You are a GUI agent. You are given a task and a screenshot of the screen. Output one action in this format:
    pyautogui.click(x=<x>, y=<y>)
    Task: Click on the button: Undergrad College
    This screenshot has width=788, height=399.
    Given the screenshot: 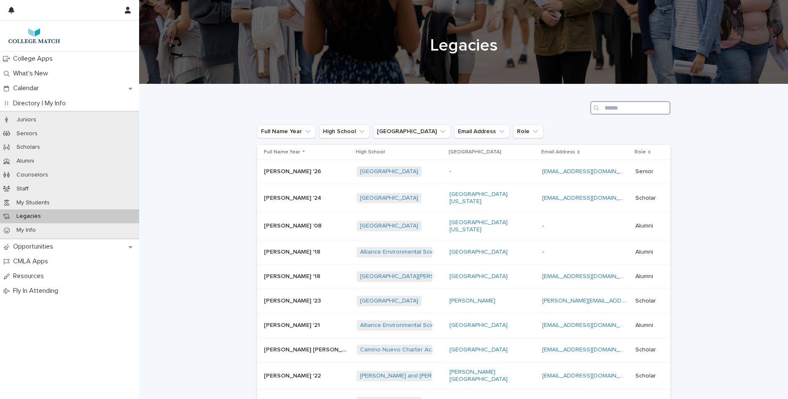 What is the action you would take?
    pyautogui.click(x=412, y=132)
    